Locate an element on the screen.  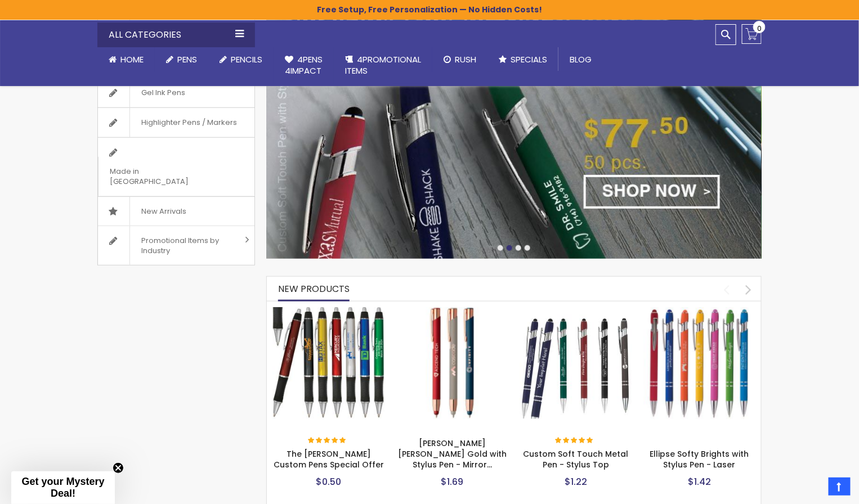
a: 4Pens4impact is located at coordinates (303, 65).